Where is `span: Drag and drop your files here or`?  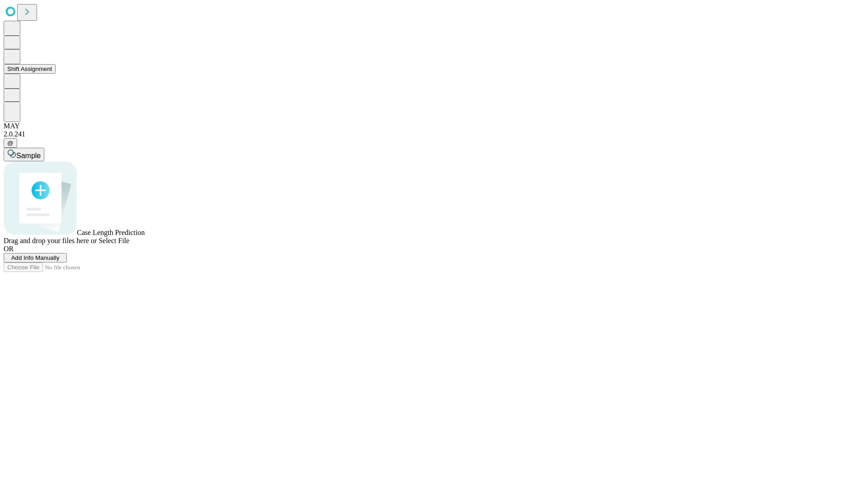
span: Drag and drop your files here or is located at coordinates (50, 240).